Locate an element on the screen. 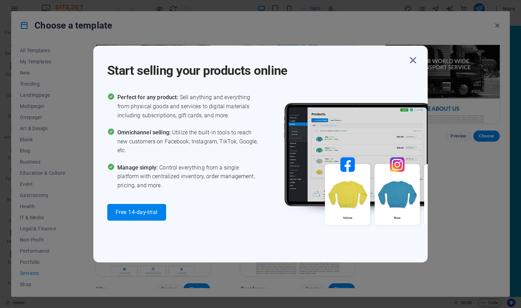  span: Manage simply: is located at coordinates (138, 168).